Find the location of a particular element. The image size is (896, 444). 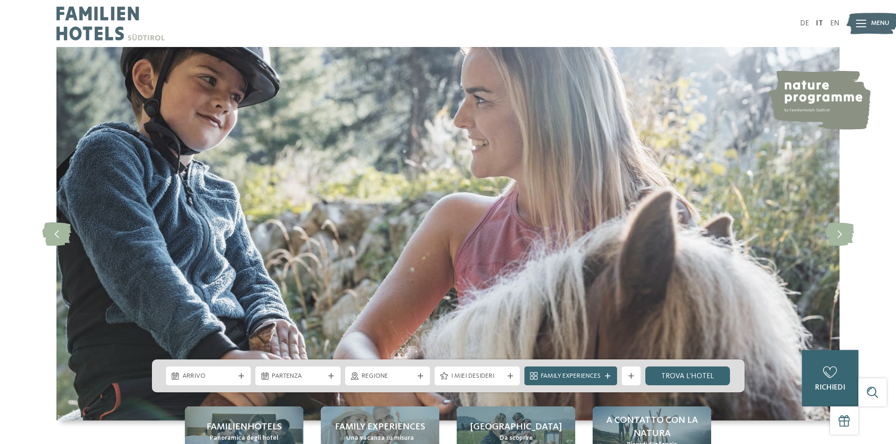

span: Panoramica degli hotel is located at coordinates (244, 439).